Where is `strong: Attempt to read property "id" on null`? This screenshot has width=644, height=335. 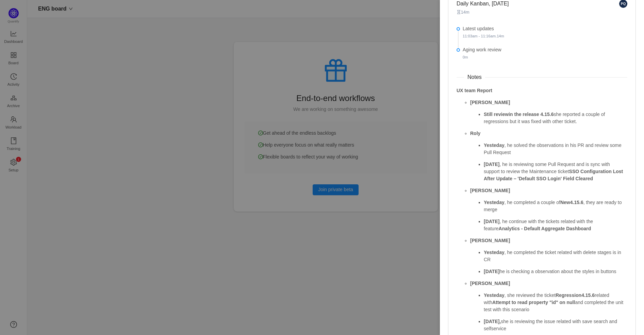
strong: Attempt to read property "id" on null is located at coordinates (534, 302).